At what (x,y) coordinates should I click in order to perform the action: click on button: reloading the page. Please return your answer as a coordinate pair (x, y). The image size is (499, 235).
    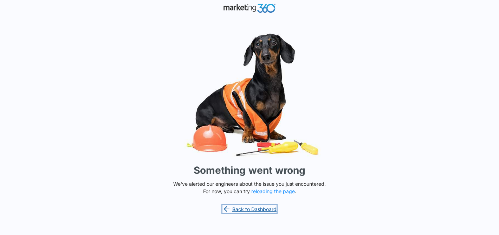
    Looking at the image, I should click on (273, 191).